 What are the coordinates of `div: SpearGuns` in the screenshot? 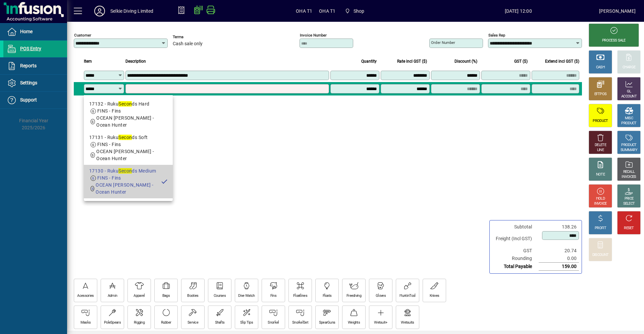 It's located at (327, 323).